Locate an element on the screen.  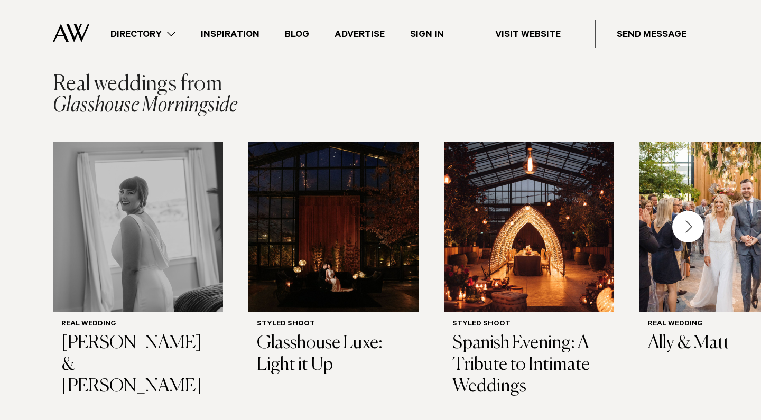
a: Directory is located at coordinates (143, 34).